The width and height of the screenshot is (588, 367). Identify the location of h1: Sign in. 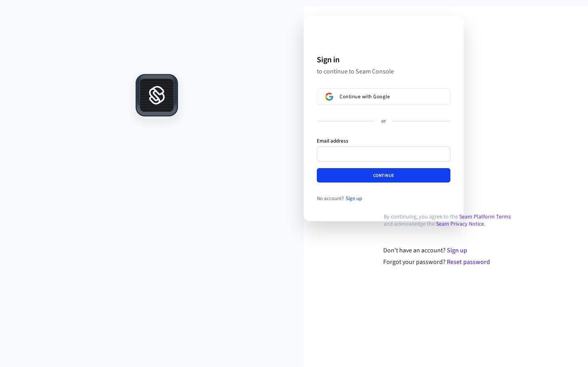
(384, 60).